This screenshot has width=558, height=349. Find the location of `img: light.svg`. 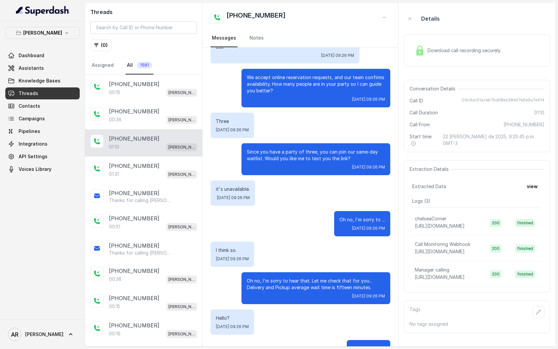

img: light.svg is located at coordinates (43, 11).